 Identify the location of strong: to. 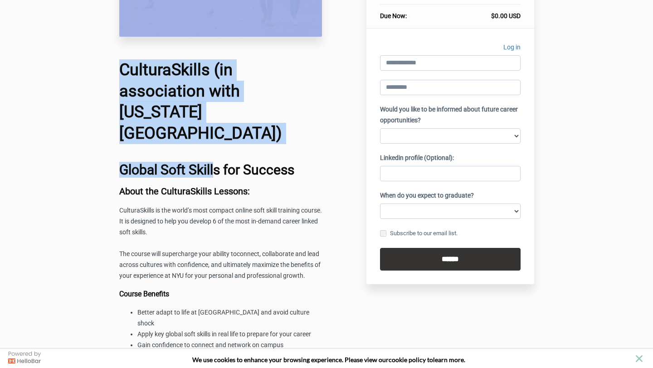
(430, 360).